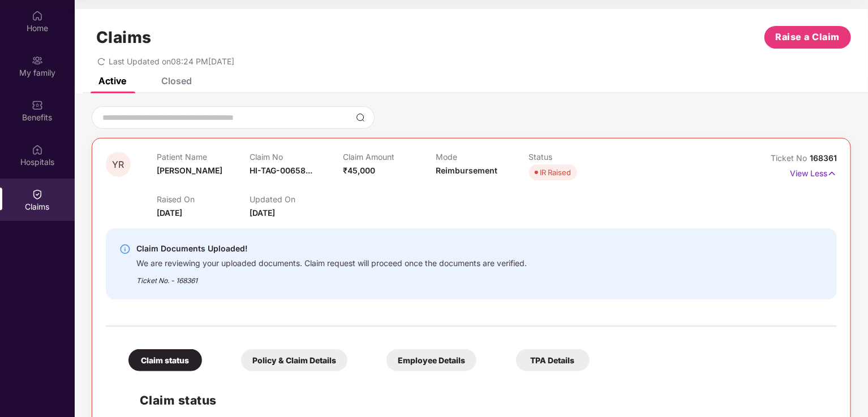 This screenshot has height=417, width=868. Describe the element at coordinates (296, 157) in the screenshot. I see `p: Claim No` at that location.